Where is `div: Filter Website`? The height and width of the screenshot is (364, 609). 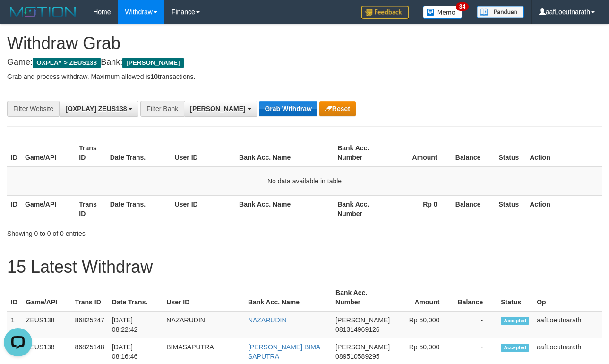 div: Filter Website is located at coordinates (33, 109).